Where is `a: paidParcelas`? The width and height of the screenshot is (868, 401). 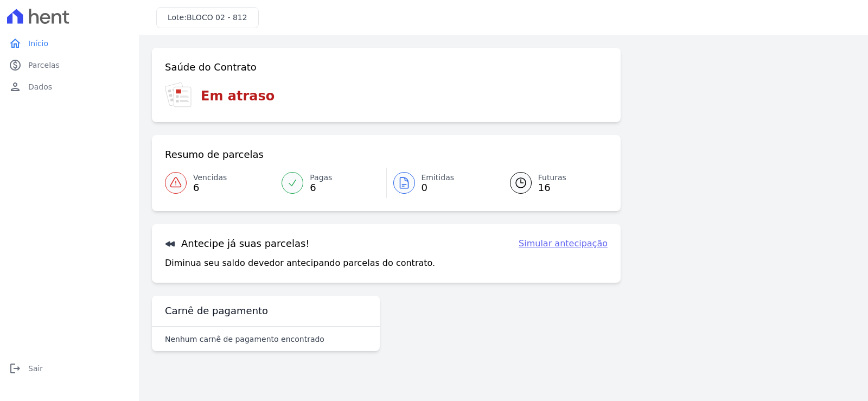 a: paidParcelas is located at coordinates (69, 65).